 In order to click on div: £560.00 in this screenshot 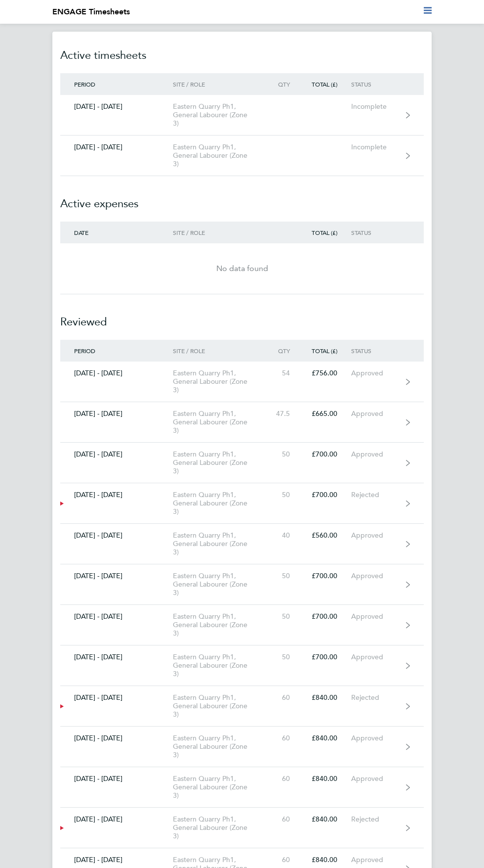, I will do `click(327, 535)`.